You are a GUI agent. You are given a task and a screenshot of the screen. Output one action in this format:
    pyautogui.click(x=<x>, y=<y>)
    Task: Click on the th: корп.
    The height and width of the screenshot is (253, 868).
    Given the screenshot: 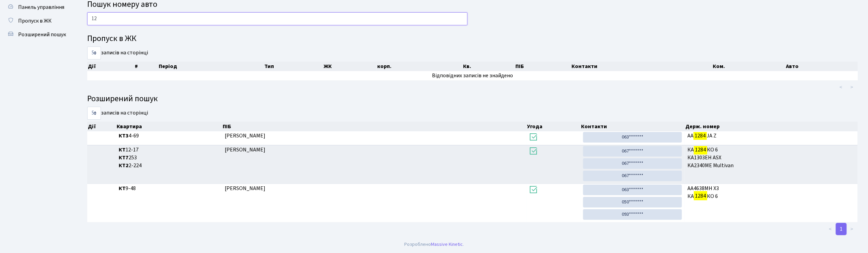 What is the action you would take?
    pyautogui.click(x=419, y=66)
    